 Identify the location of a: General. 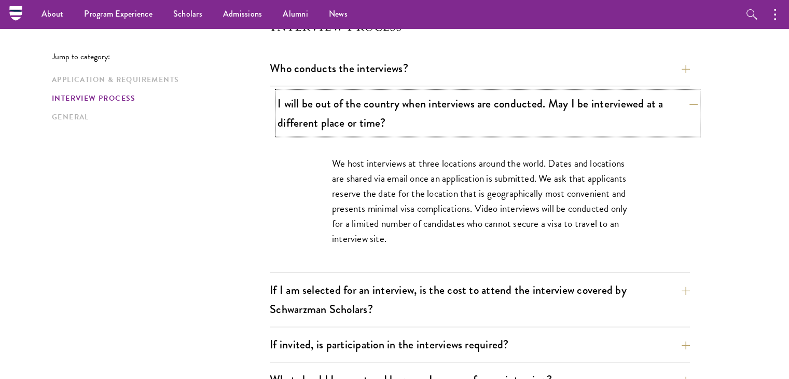
(158, 117).